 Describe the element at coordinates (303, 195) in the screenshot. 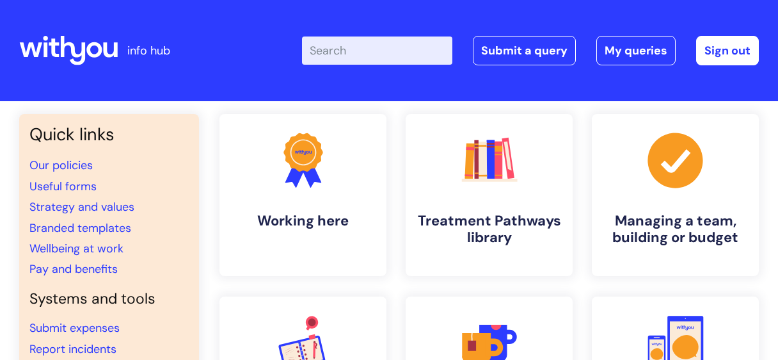

I see `a: Working here` at that location.